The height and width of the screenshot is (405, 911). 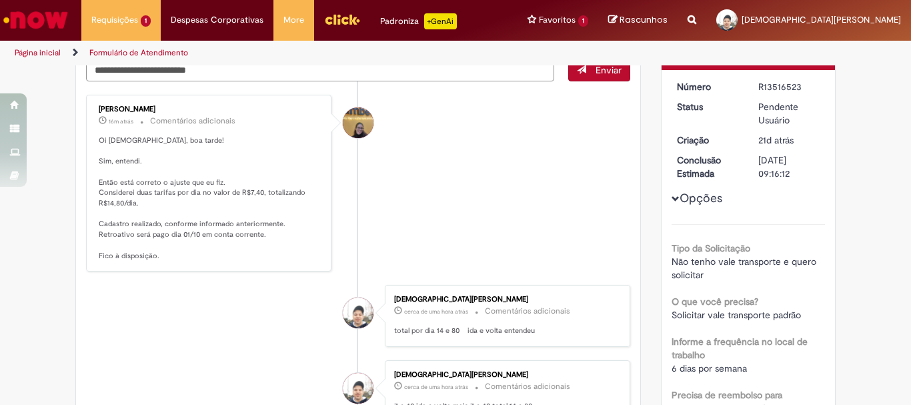 What do you see at coordinates (342, 19) in the screenshot?
I see `img: click_logo_yellow_360x200.png` at bounding box center [342, 19].